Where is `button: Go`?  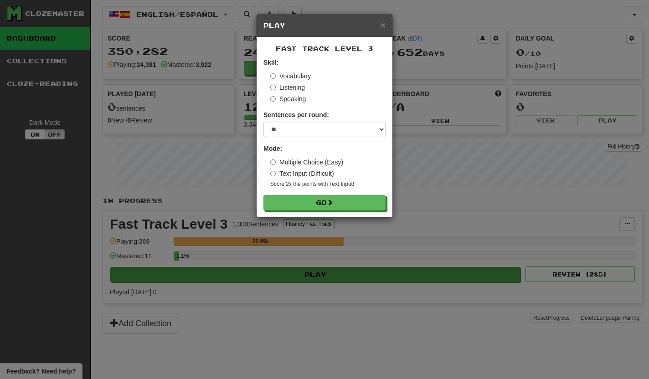 button: Go is located at coordinates (324, 203).